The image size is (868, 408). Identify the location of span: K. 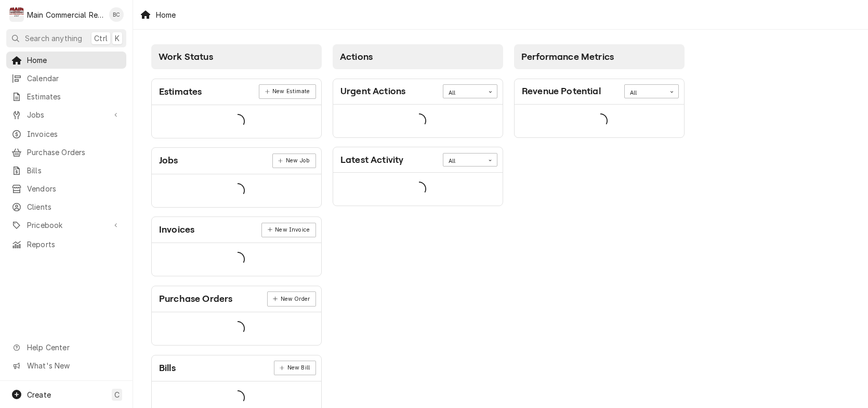
(117, 38).